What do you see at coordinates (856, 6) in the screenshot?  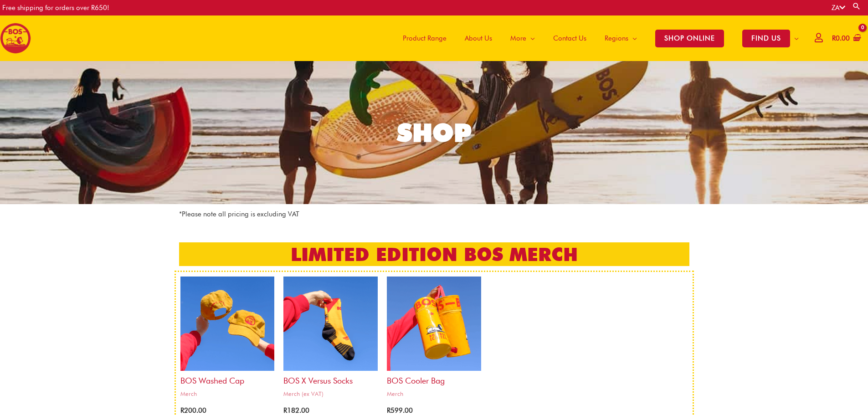 I see `a: Search button` at bounding box center [856, 6].